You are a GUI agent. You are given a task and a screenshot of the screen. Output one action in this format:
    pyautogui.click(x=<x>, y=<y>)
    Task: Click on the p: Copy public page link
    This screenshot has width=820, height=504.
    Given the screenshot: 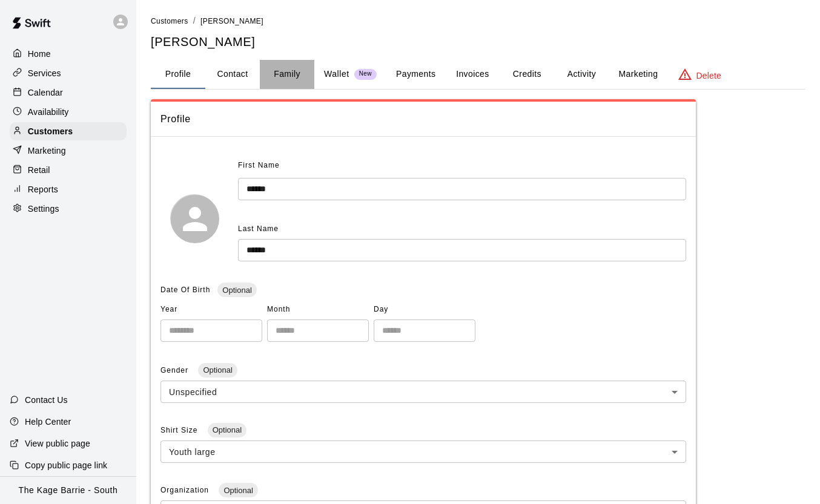 What is the action you would take?
    pyautogui.click(x=66, y=465)
    